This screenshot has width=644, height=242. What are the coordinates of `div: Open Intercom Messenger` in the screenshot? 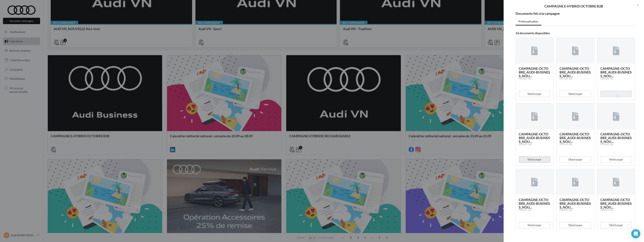 It's located at (636, 234).